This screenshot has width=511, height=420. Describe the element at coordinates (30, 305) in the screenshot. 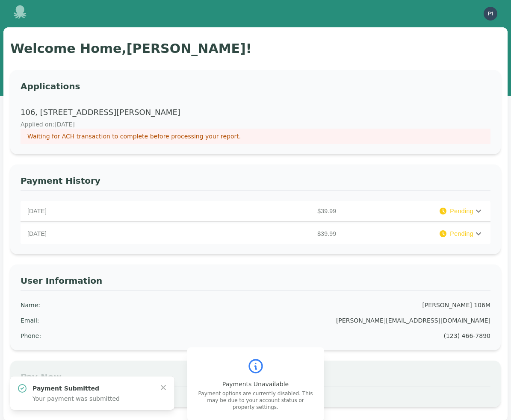

I see `div: Name :` at that location.